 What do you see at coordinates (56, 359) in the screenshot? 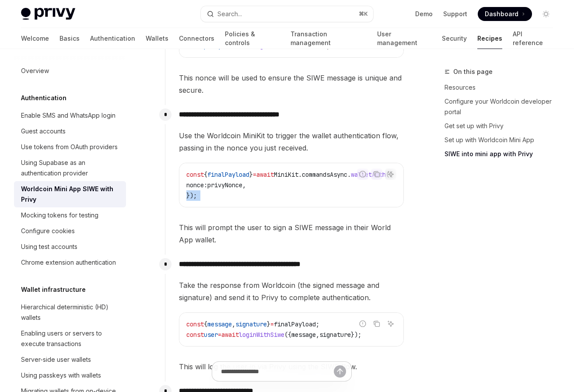
I see `div: Server-side user wallets` at bounding box center [56, 359].